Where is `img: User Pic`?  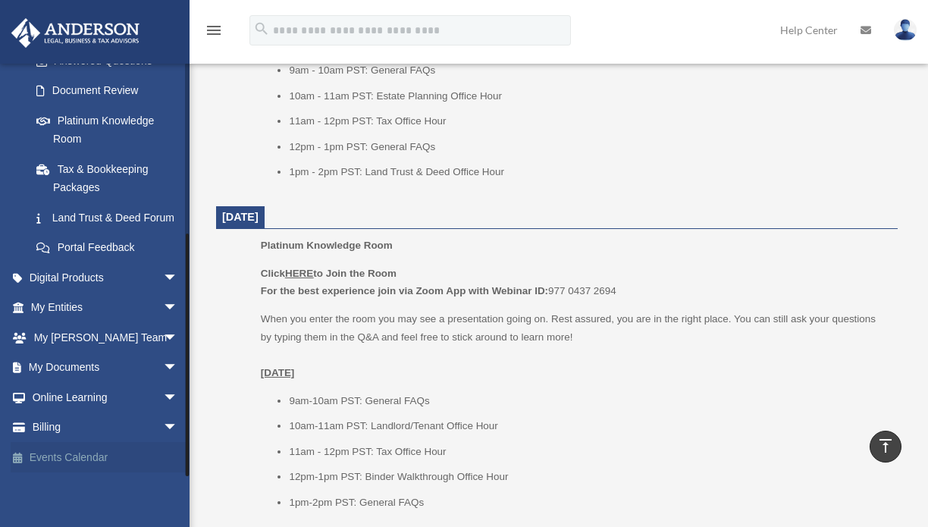
img: User Pic is located at coordinates (905, 30).